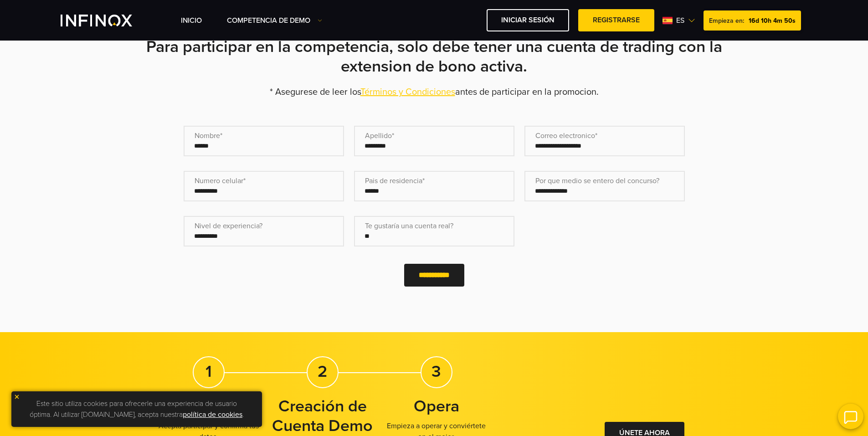 The height and width of the screenshot is (436, 868). I want to click on strong: Para participar en la competencia, solo debe tener una cuenta de trading con la extension de bono..., so click(434, 56).